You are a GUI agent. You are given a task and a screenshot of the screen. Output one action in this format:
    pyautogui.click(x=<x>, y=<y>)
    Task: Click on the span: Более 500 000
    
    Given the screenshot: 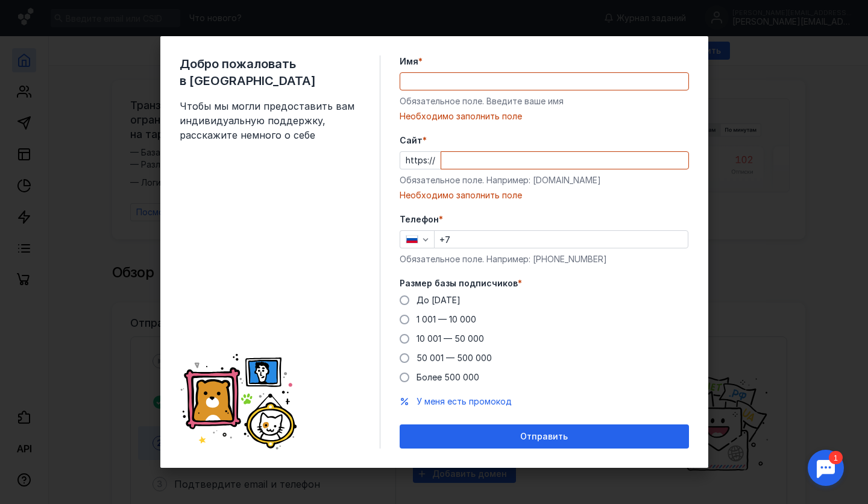 What is the action you would take?
    pyautogui.click(x=448, y=376)
    